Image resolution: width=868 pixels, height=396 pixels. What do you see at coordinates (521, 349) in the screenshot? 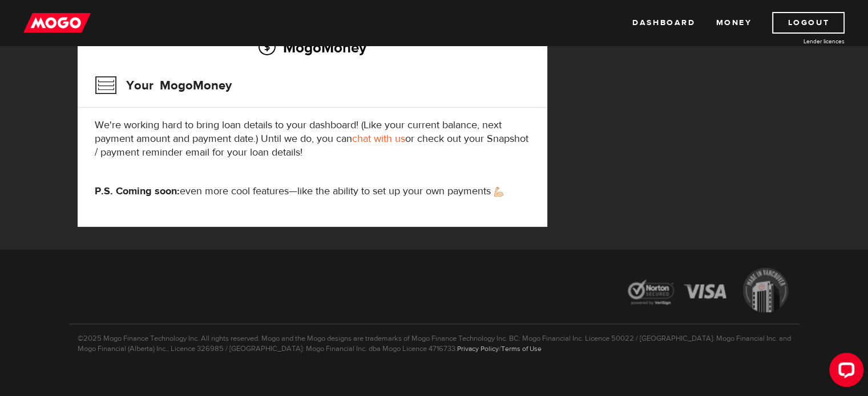
I see `a: Terms of Use` at bounding box center [521, 349].